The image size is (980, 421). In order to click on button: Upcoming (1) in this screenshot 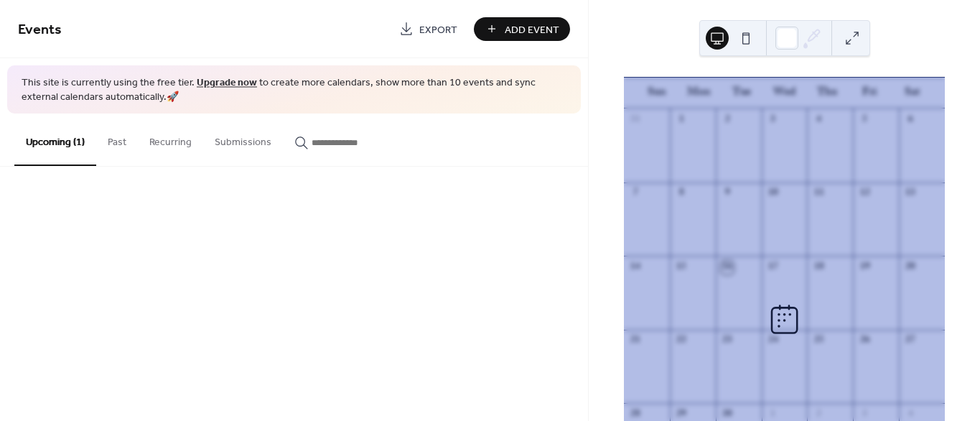, I will do `click(55, 139)`.